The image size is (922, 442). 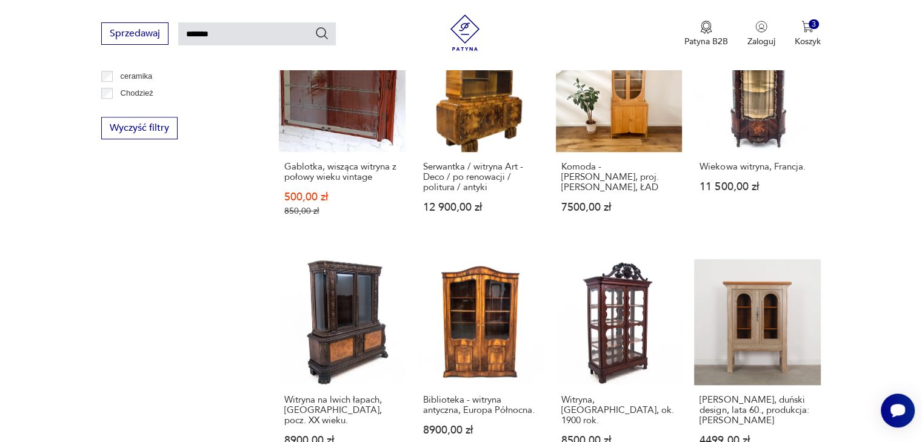 What do you see at coordinates (807, 34) in the screenshot?
I see `button: 3Koszyk` at bounding box center [807, 34].